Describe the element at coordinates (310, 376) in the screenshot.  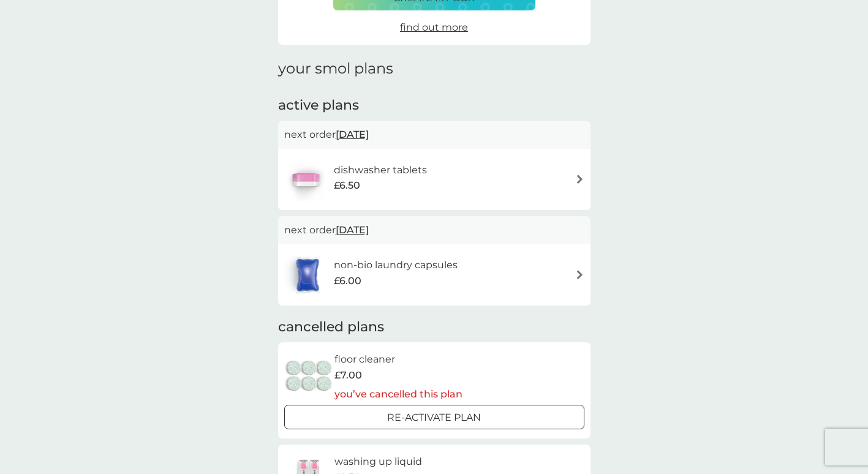
I see `img: floor cleaner` at that location.